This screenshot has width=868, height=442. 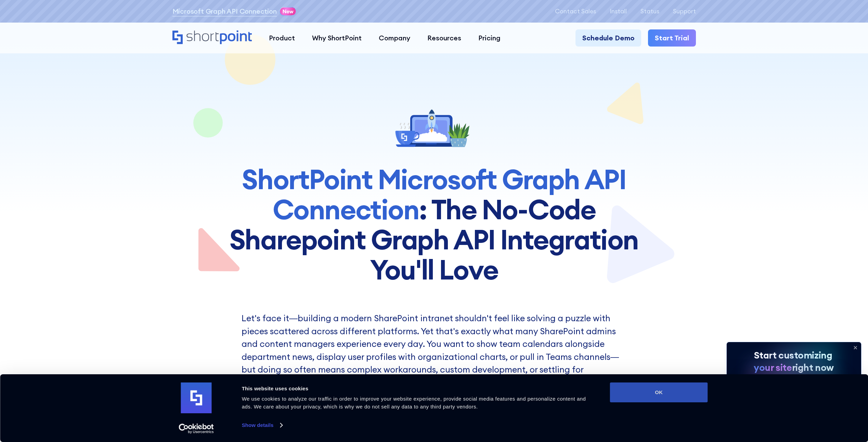 What do you see at coordinates (337, 38) in the screenshot?
I see `div: Why ShortPoint` at bounding box center [337, 38].